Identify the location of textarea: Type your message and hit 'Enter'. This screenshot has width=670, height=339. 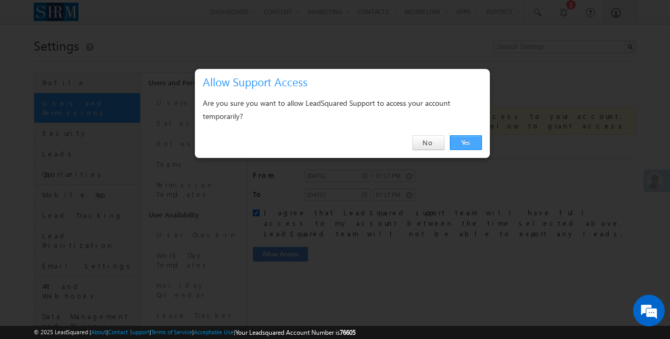
(103, 176).